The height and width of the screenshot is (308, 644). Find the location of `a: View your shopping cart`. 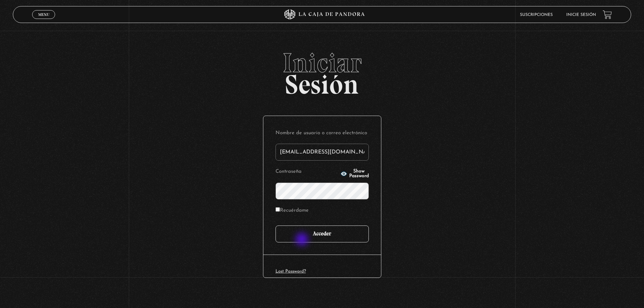

a: View your shopping cart is located at coordinates (607, 15).